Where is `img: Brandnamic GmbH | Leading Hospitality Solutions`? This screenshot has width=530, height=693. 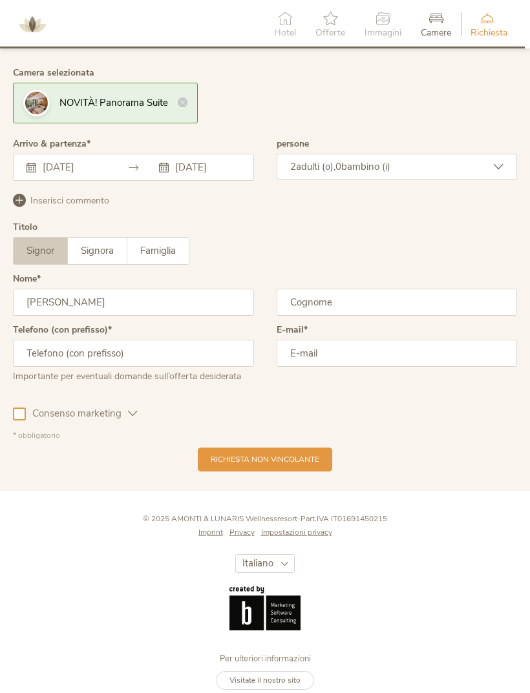
img: Brandnamic GmbH | Leading Hospitality Solutions is located at coordinates (265, 608).